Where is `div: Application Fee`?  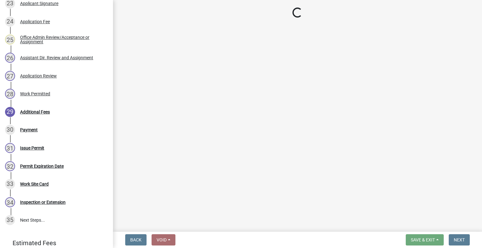 div: Application Fee is located at coordinates (35, 22).